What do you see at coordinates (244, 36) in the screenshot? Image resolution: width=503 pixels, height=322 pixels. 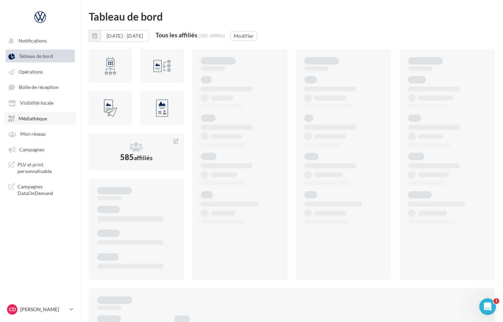 I see `button: Modifier` at bounding box center [244, 36].